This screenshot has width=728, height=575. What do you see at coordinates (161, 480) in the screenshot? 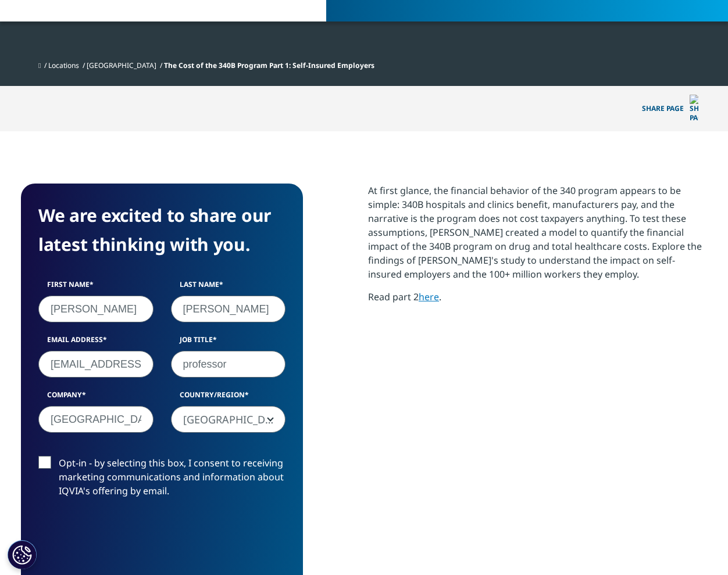
I see `label: Opt-in - by selecting this box, I consent to receiving marketing communications and information a...` at bounding box center [161, 480].